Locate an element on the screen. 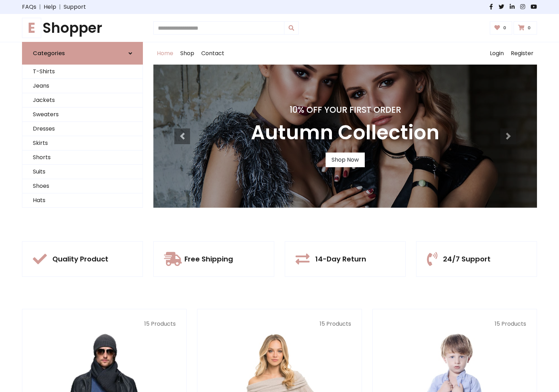  a: FAQs is located at coordinates (29, 7).